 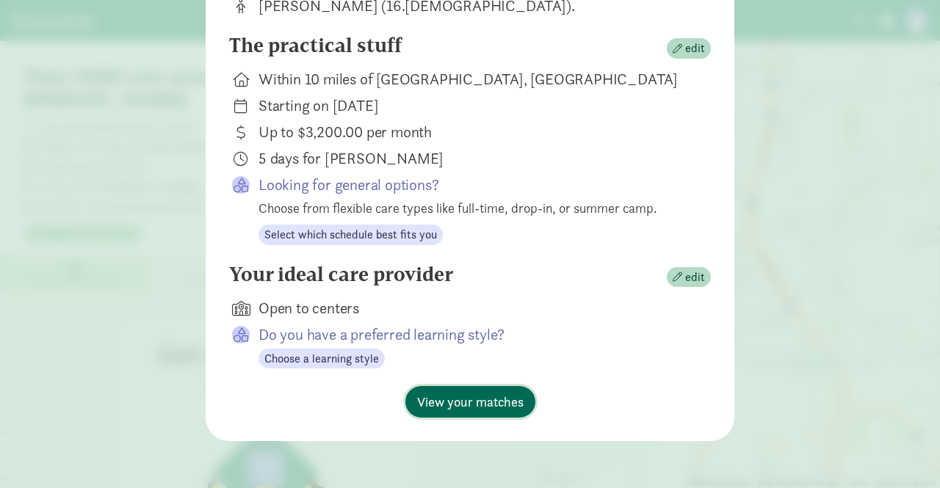 What do you see at coordinates (473, 308) in the screenshot?
I see `div: Open to centers` at bounding box center [473, 308].